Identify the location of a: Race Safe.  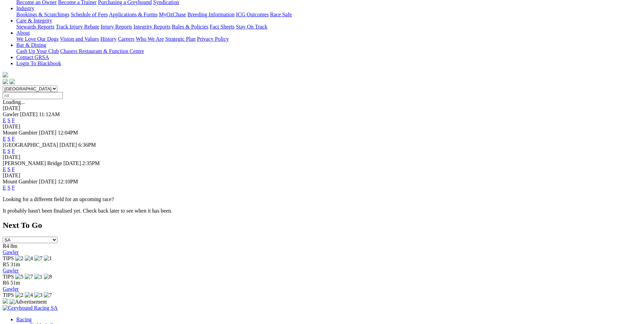
(281, 14).